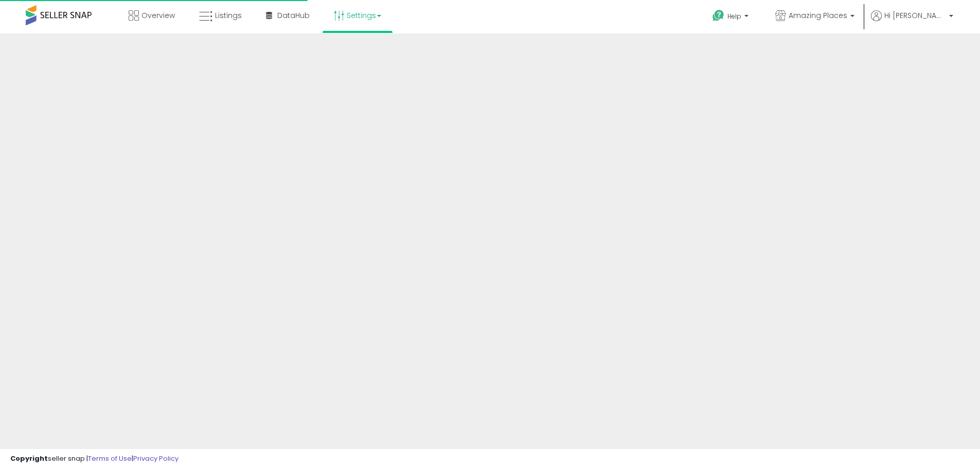  I want to click on div: seller snap | |, so click(94, 458).